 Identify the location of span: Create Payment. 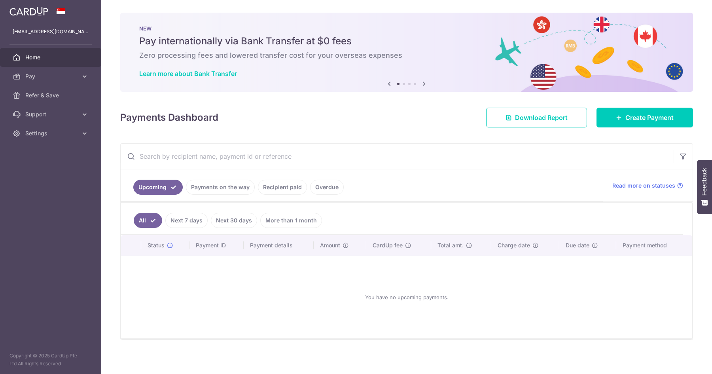
(649, 117).